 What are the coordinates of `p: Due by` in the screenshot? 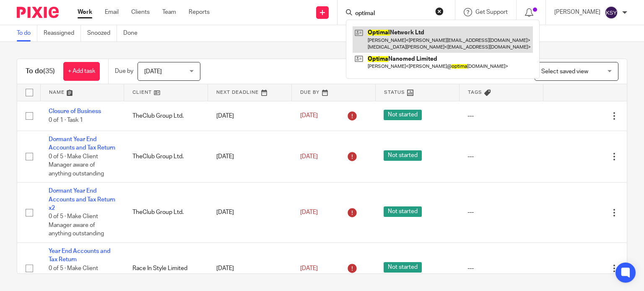 It's located at (124, 71).